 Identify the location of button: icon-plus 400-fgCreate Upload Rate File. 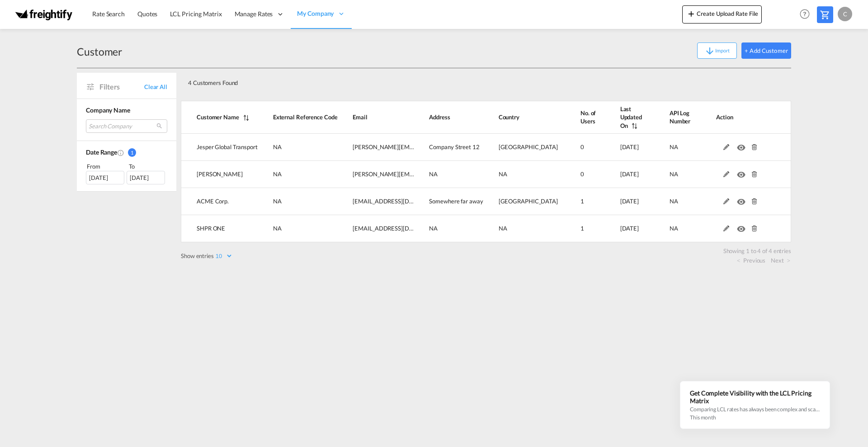
(722, 14).